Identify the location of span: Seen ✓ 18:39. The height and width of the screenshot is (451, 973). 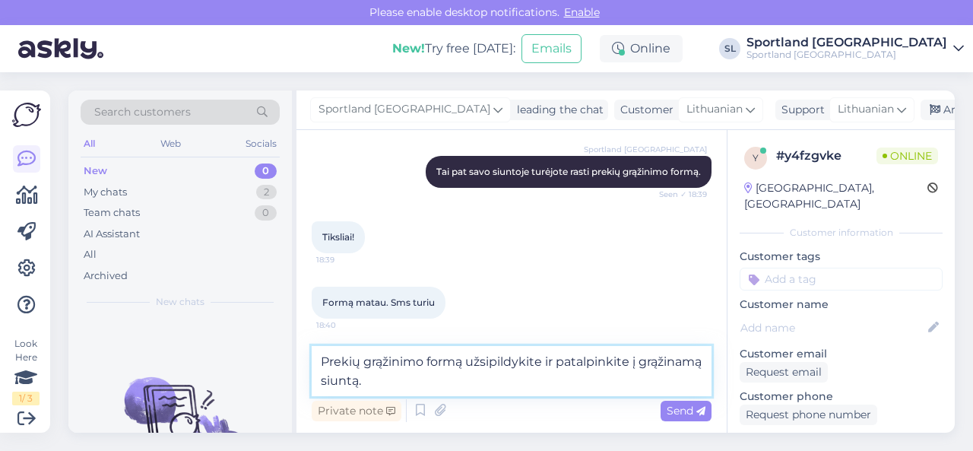
(678, 194).